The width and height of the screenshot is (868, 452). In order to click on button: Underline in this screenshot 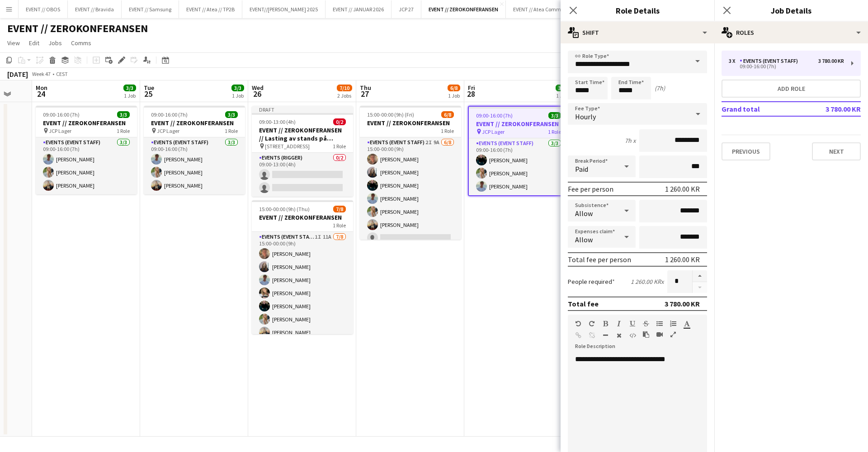, I will do `click(633, 324)`.